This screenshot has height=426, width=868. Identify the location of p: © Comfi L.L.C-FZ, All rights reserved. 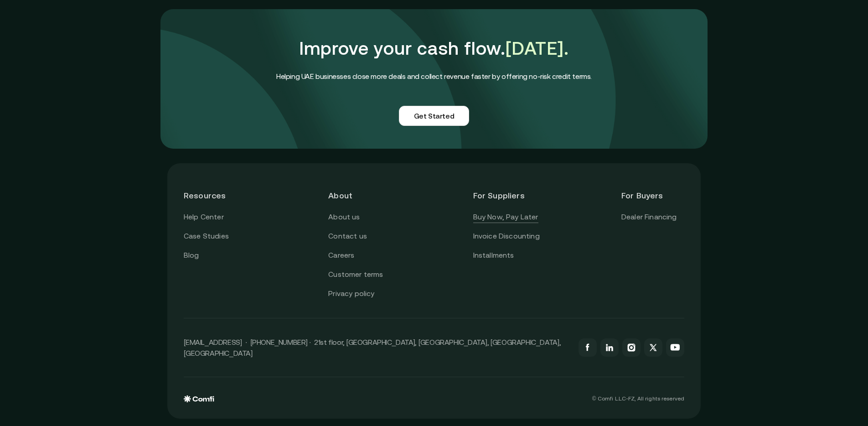
(638, 399).